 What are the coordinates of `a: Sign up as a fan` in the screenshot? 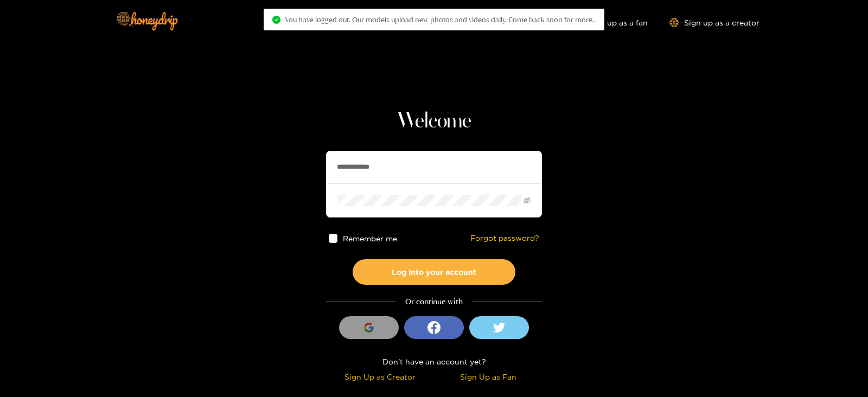 It's located at (611, 22).